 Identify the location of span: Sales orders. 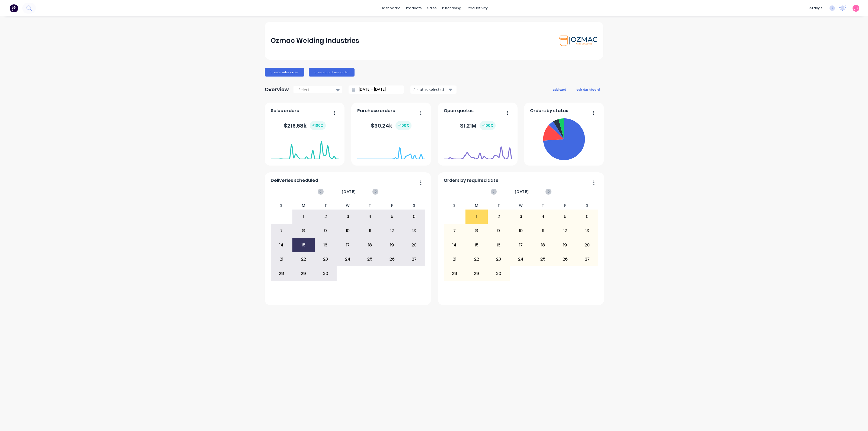
(285, 110).